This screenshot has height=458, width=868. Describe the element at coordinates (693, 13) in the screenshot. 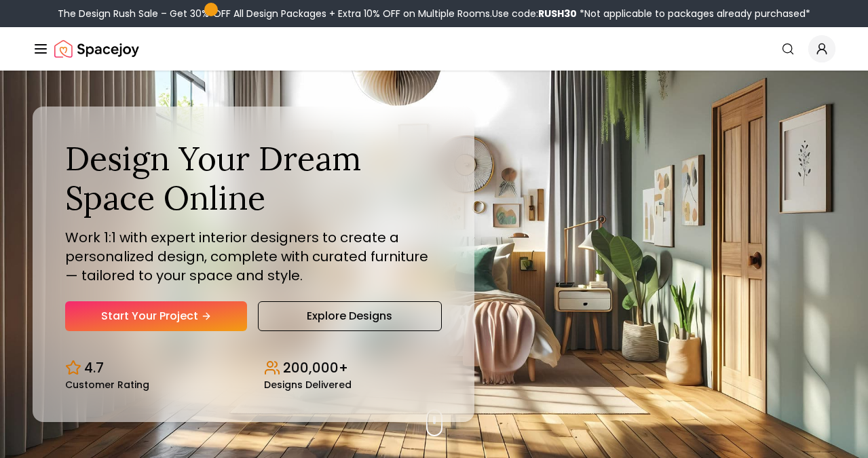

I see `span: *Not applicable to packages already purchased*` at that location.